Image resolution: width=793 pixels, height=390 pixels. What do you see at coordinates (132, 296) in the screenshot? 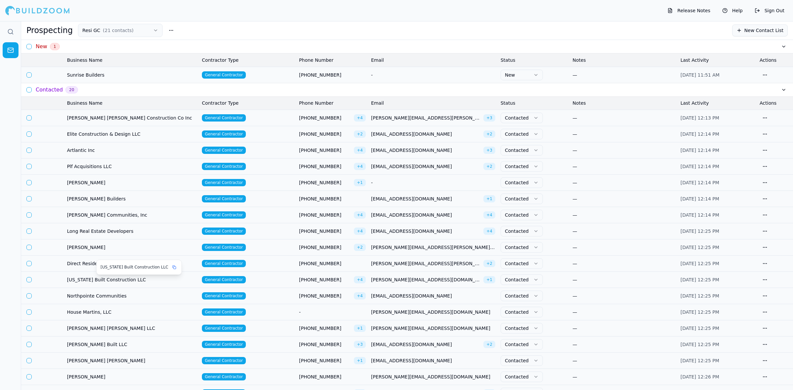
I see `span: Northpointe Communities` at bounding box center [132, 296].